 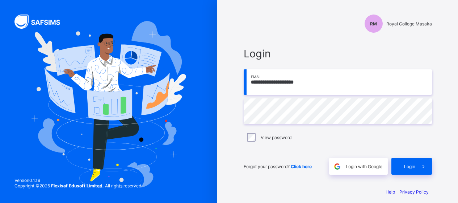 What do you see at coordinates (78, 185) in the screenshot?
I see `strong: Flexisaf Edusoft Limited.` at bounding box center [78, 185].